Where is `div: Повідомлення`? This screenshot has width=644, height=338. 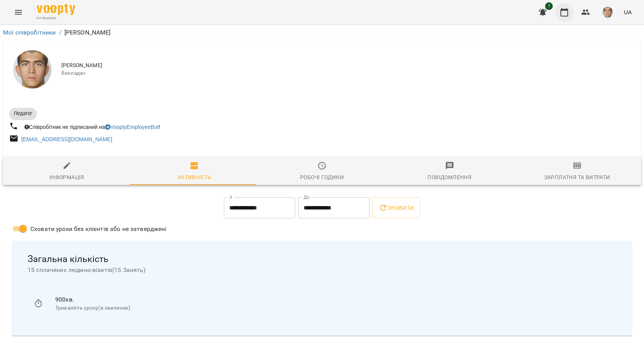 div: Повідомлення is located at coordinates (449, 177).